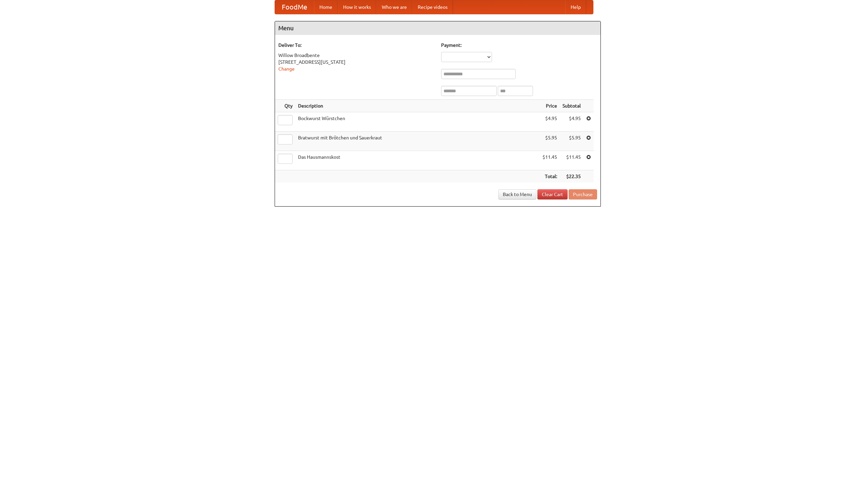 This screenshot has width=868, height=480. Describe the element at coordinates (417, 160) in the screenshot. I see `td: Das Hausmannskost` at that location.